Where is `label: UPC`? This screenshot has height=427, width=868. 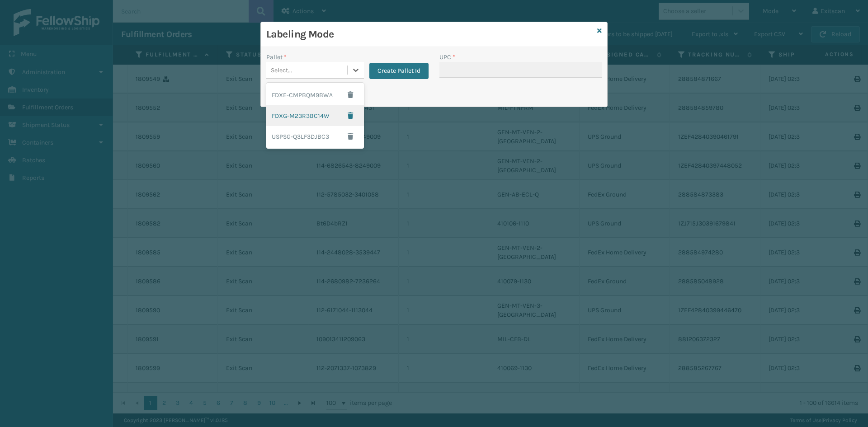 label: UPC is located at coordinates (447, 57).